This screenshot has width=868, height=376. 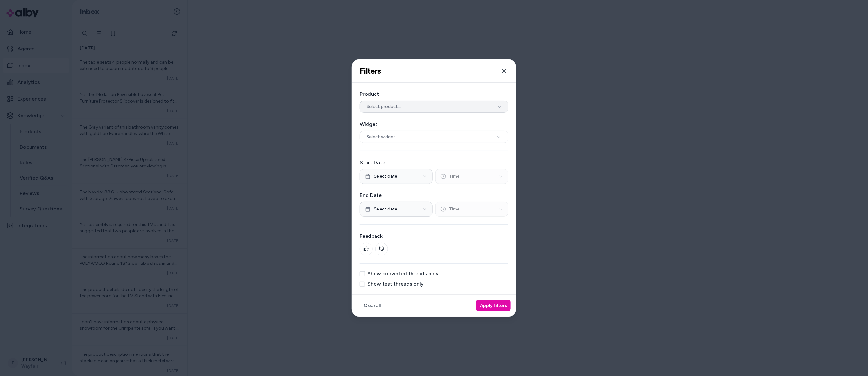 I want to click on label: Feedback, so click(x=434, y=237).